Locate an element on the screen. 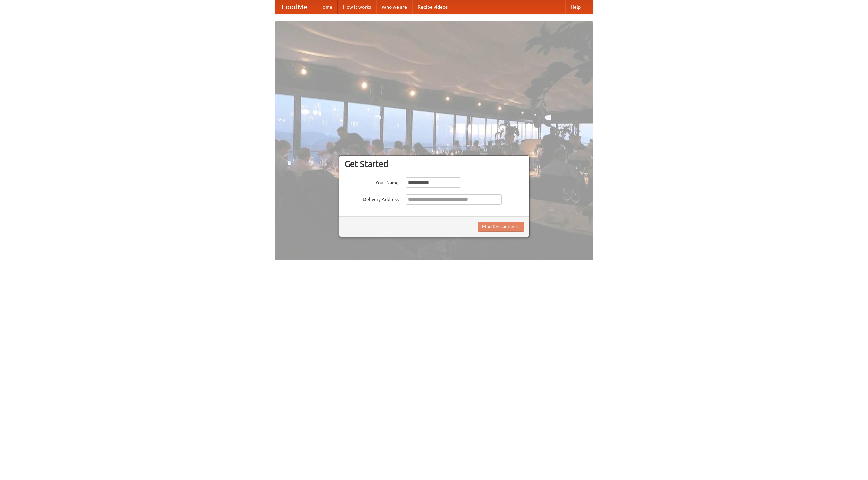  a: Home is located at coordinates (326, 7).